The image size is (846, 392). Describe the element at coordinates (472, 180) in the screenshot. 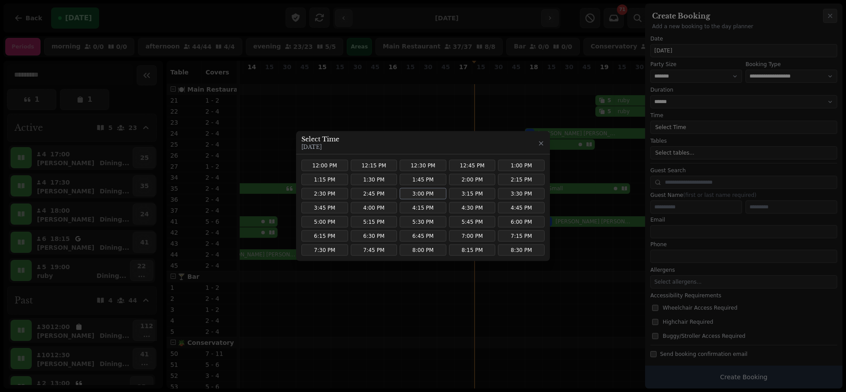

I see `button: 2:00 PM` at that location.